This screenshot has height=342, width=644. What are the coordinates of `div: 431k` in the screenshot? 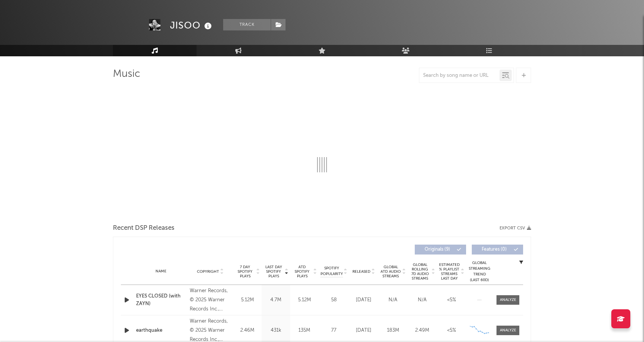 It's located at (276, 331).